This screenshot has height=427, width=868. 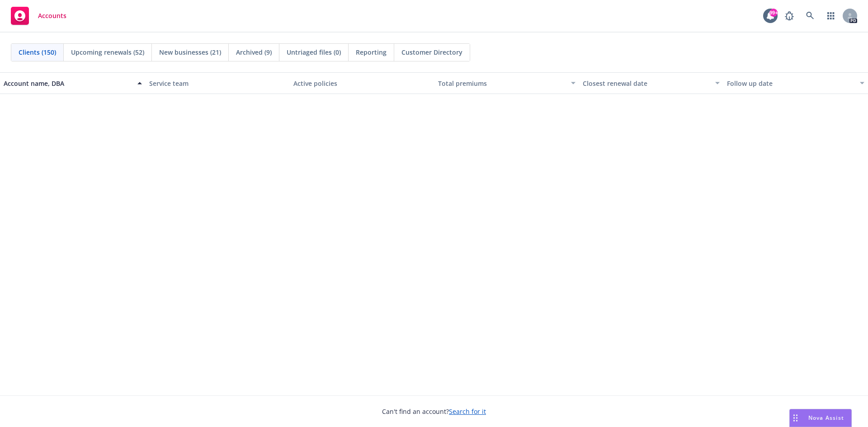 What do you see at coordinates (39, 16) in the screenshot?
I see `a: Accounts` at bounding box center [39, 16].